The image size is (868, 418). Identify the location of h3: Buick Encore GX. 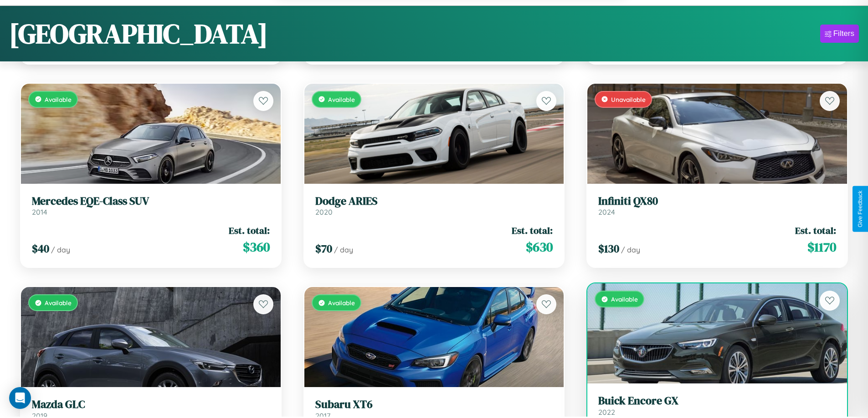
(717, 401).